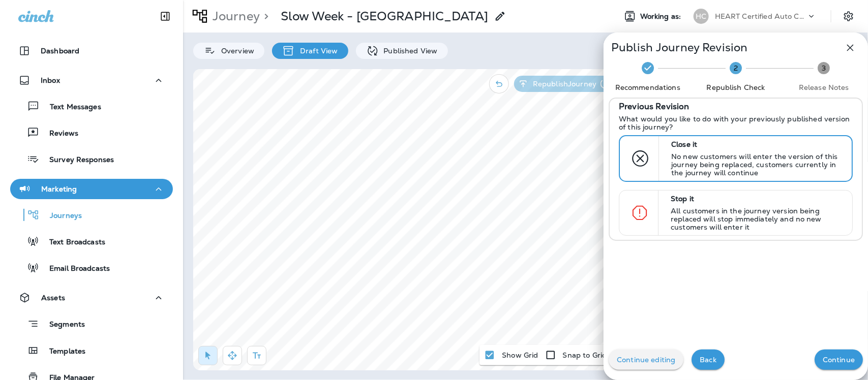  What do you see at coordinates (736, 123) in the screenshot?
I see `p: What would you like to do with your previously published version of this journey?` at bounding box center [736, 123].